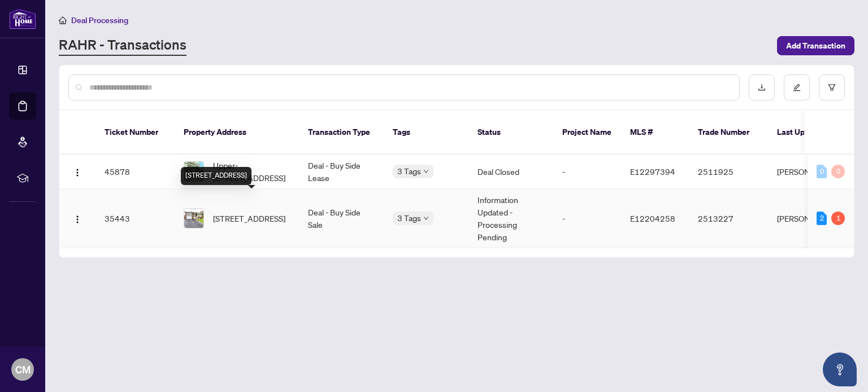  Describe the element at coordinates (729, 218) in the screenshot. I see `td: 2513227` at that location.